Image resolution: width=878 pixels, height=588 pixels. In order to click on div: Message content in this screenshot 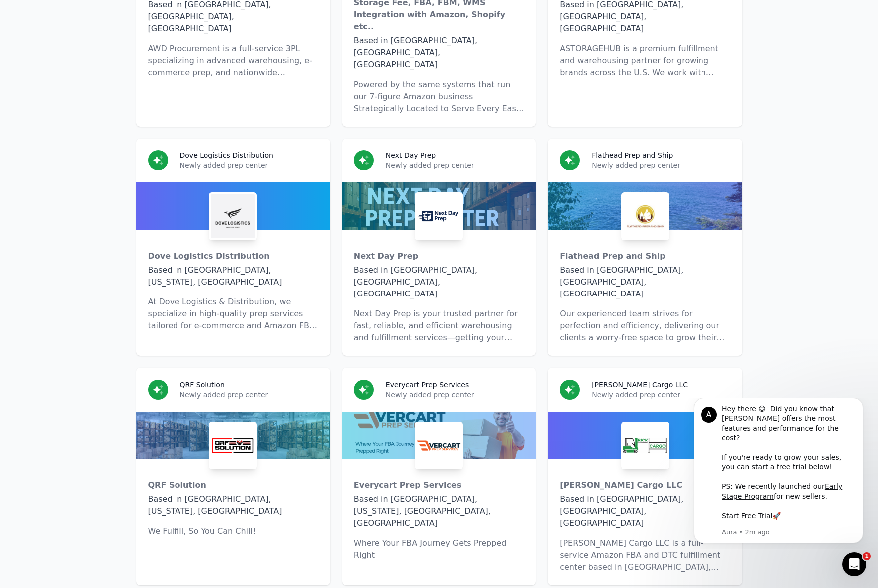, I will do `click(110, 67)`.